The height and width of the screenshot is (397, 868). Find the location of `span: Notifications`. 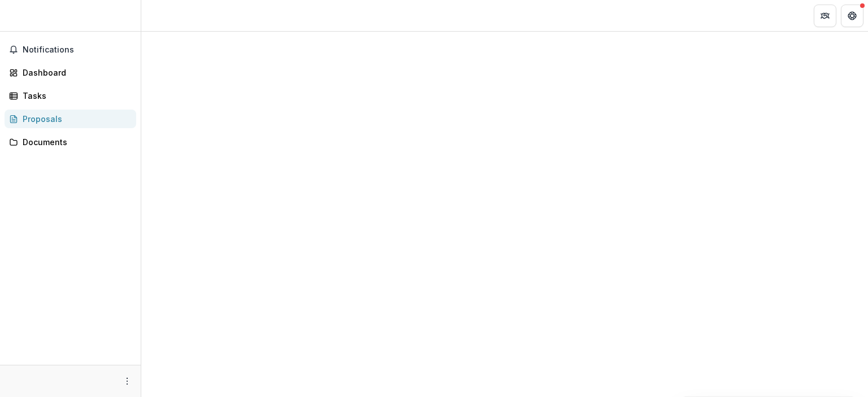

span: Notifications is located at coordinates (77, 50).